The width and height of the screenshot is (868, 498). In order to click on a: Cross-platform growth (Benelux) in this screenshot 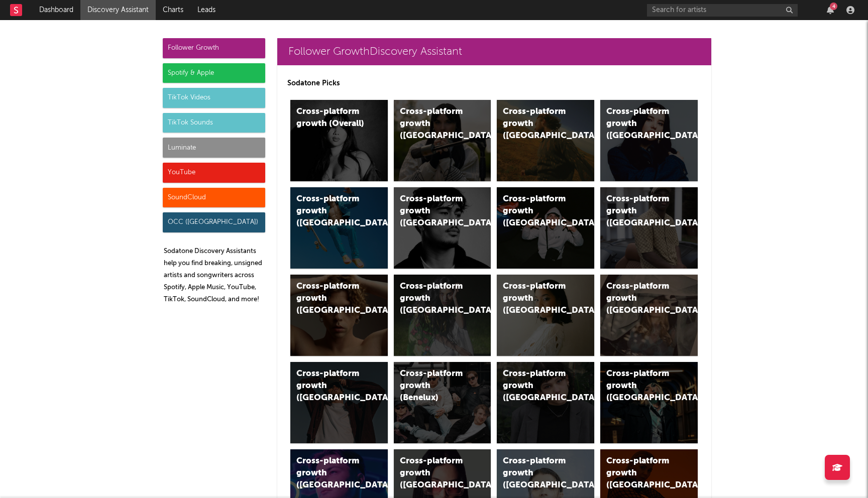, I will do `click(443, 403)`.